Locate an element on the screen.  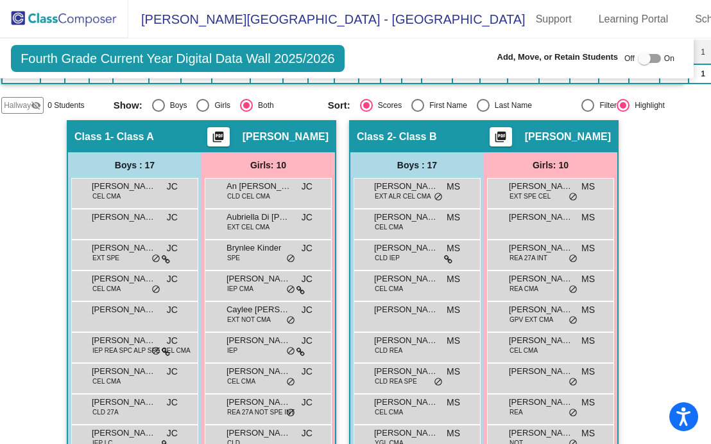
div: Both is located at coordinates (263, 105).